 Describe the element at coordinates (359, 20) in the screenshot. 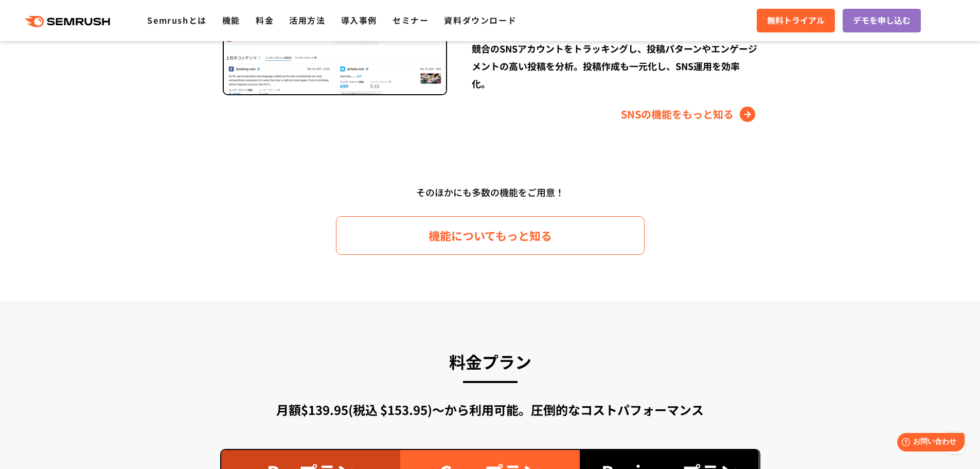

I see `a: 導入事例` at that location.